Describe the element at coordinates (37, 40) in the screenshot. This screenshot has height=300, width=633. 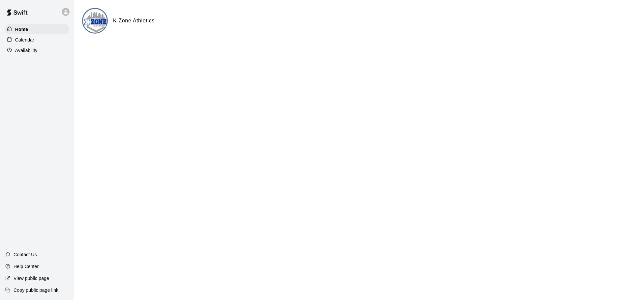
I see `a: Calendar` at that location.